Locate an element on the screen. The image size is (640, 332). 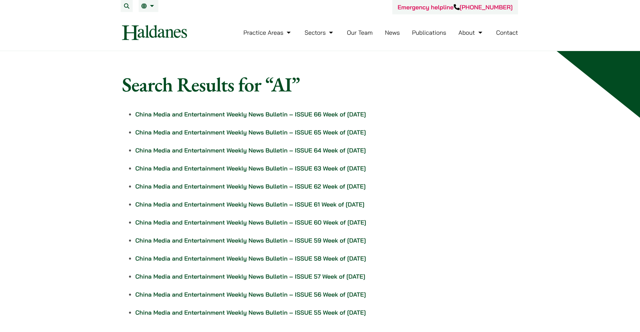
a: Our Team is located at coordinates (360, 32).